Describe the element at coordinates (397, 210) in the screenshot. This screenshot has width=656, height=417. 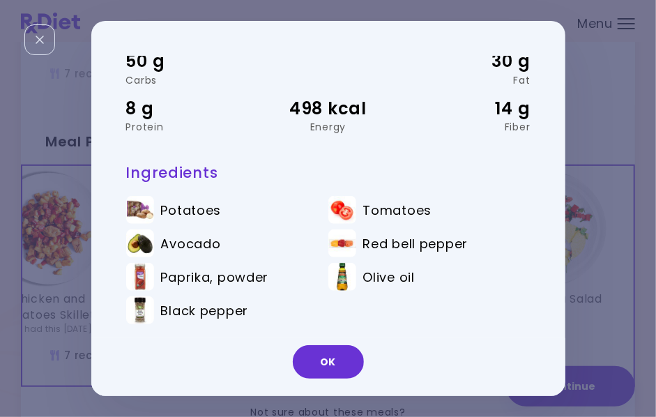
I see `span: Tomatoes` at that location.